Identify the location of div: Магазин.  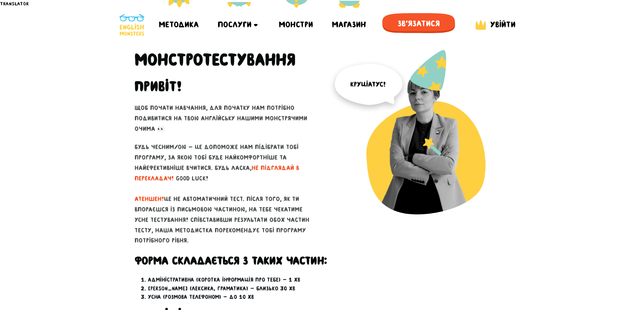
(348, 25).